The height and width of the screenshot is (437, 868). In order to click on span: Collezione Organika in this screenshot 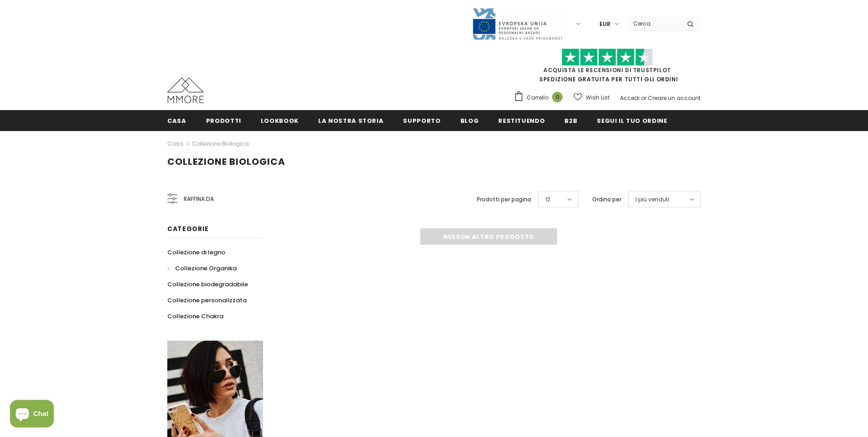, I will do `click(205, 268)`.